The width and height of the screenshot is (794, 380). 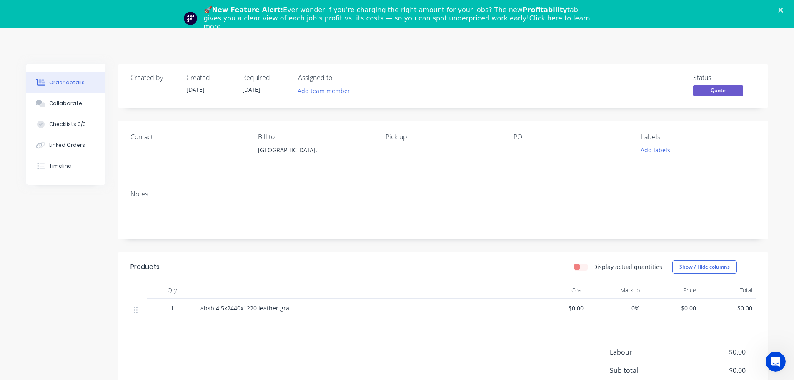 I want to click on div: Contact, so click(x=188, y=137).